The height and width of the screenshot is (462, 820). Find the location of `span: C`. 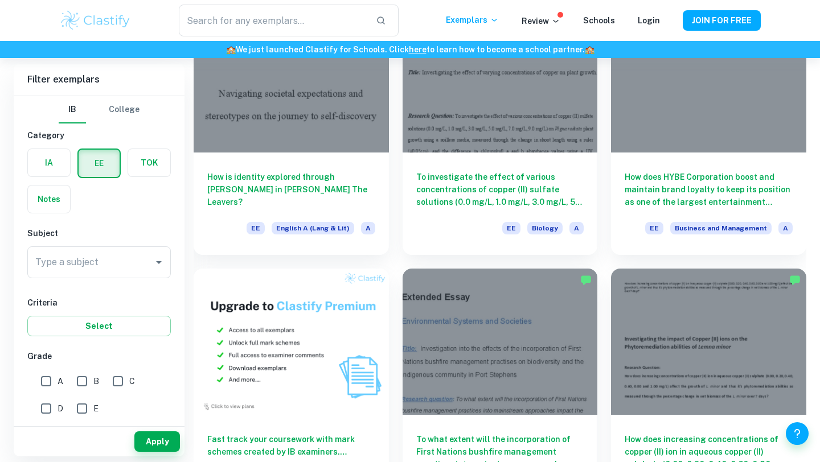

span: C is located at coordinates (132, 381).